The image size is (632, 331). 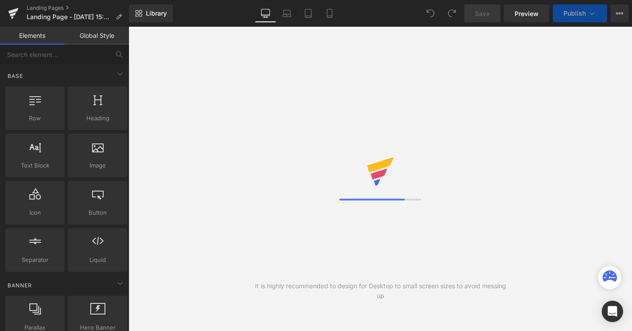 What do you see at coordinates (97, 259) in the screenshot?
I see `span: Liquid` at bounding box center [97, 259].